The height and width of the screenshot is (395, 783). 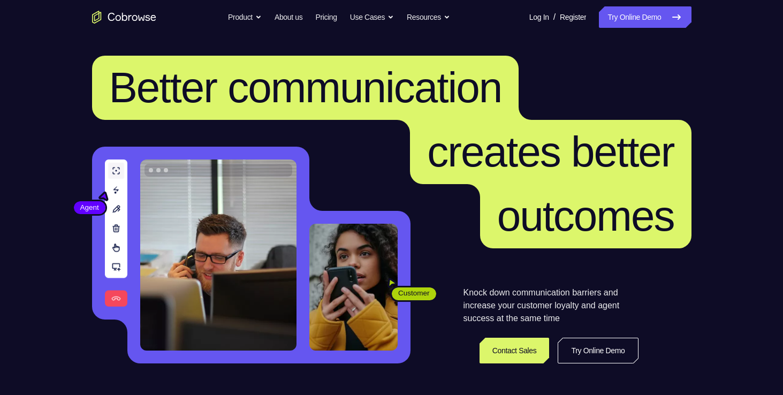 I want to click on button: Product, so click(x=245, y=17).